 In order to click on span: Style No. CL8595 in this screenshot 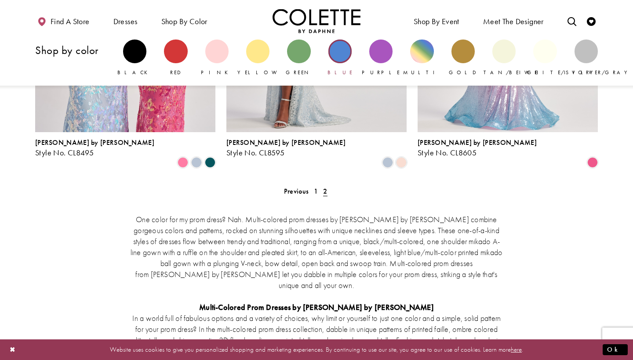, I will do `click(255, 153)`.